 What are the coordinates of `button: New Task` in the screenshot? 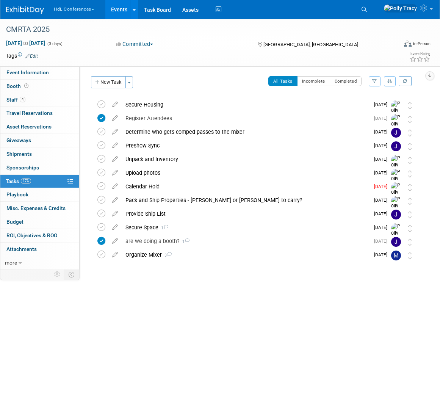 It's located at (108, 82).